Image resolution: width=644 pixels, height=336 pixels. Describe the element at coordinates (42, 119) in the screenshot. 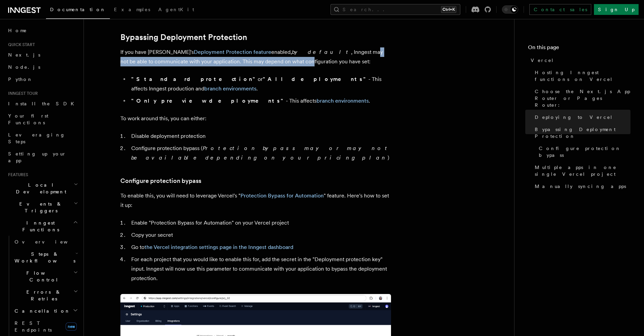

I see `a: Your first Functions` at that location.